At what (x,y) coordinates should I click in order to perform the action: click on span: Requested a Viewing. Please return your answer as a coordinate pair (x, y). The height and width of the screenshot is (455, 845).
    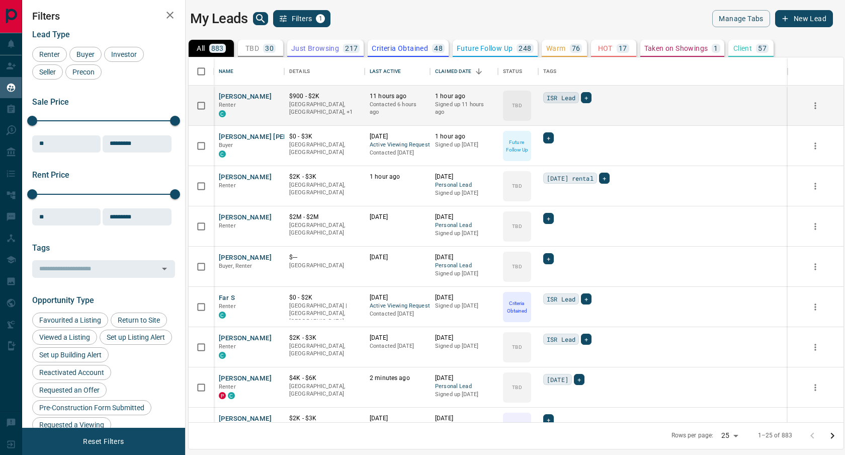
    Looking at the image, I should click on (71, 425).